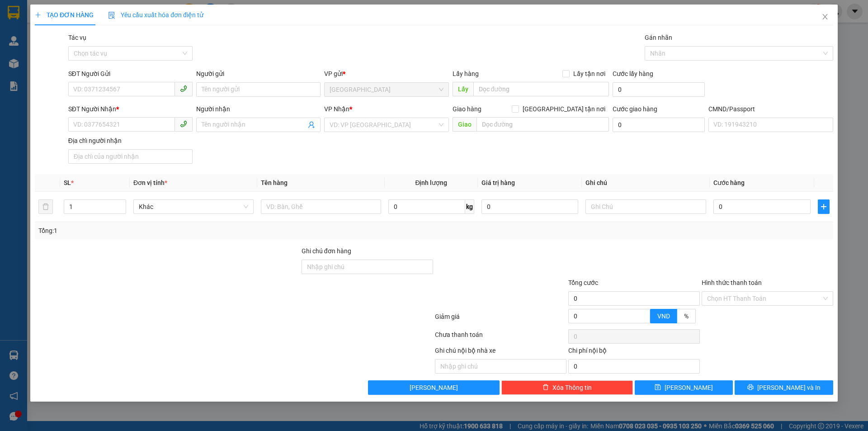 The height and width of the screenshot is (431, 868). I want to click on span: Khác, so click(193, 207).